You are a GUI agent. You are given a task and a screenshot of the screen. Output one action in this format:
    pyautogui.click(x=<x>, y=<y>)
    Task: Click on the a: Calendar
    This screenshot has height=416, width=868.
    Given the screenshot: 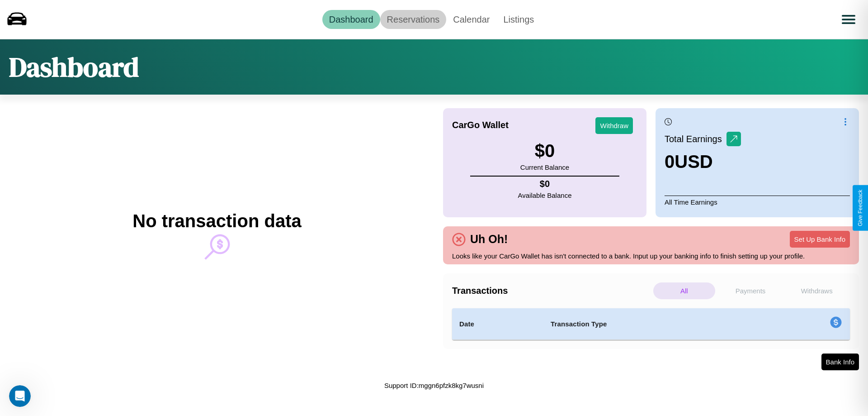 What is the action you would take?
    pyautogui.click(x=471, y=19)
    